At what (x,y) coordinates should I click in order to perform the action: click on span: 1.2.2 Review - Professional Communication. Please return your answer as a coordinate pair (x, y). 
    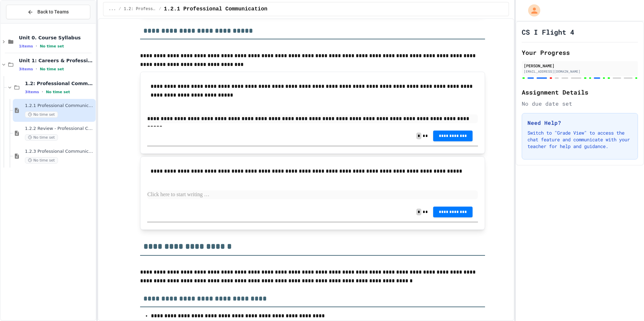
    Looking at the image, I should click on (60, 129).